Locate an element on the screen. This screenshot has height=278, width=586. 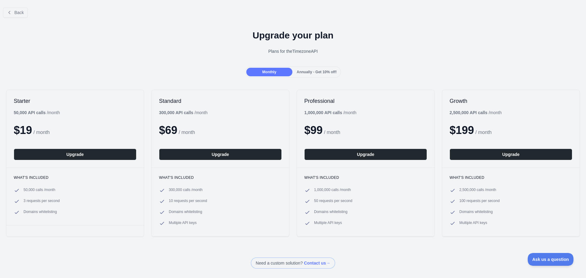
h2: Professional is located at coordinates (365, 101).